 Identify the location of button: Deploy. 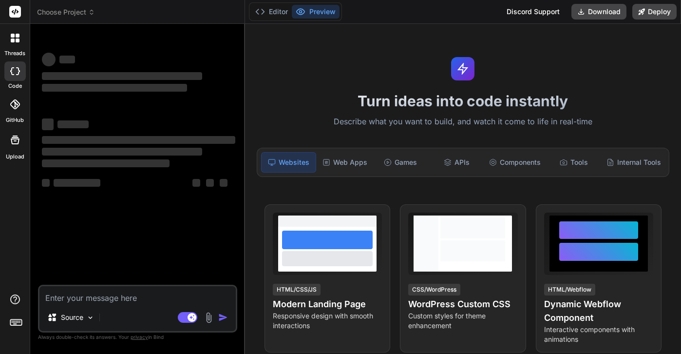
(655, 12).